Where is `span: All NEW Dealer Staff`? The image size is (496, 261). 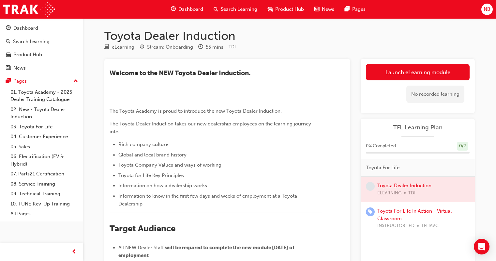 span: All NEW Dealer Staff is located at coordinates (141, 247).